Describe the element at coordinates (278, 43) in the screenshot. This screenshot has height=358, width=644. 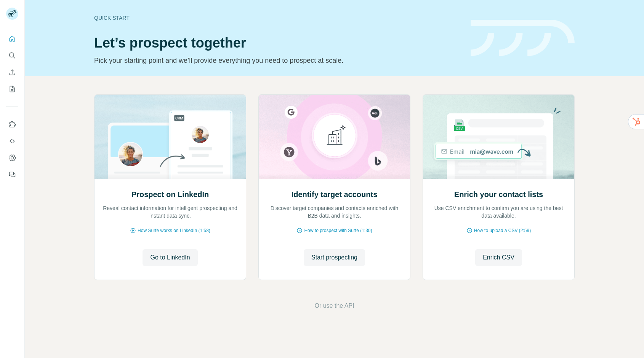
I see `h1: Let’s prospect together` at that location.